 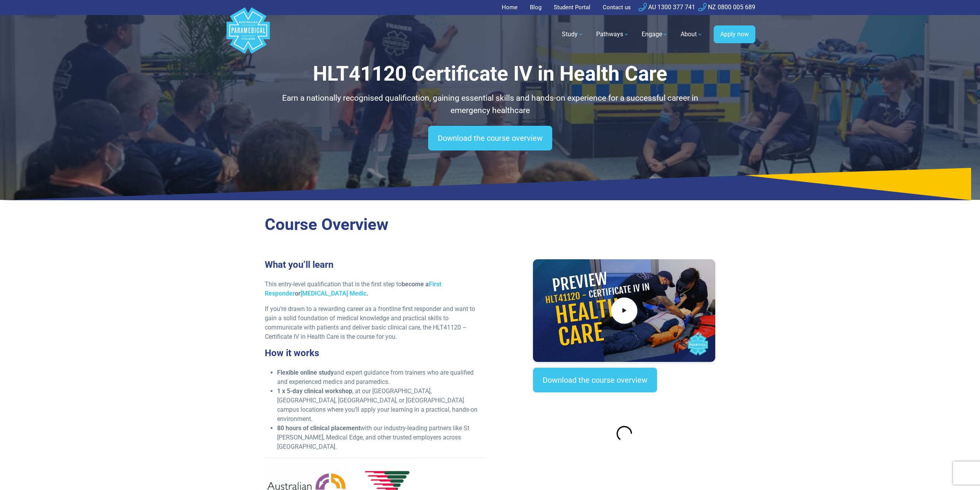 I want to click on strong: Flexible online study, so click(x=306, y=372).